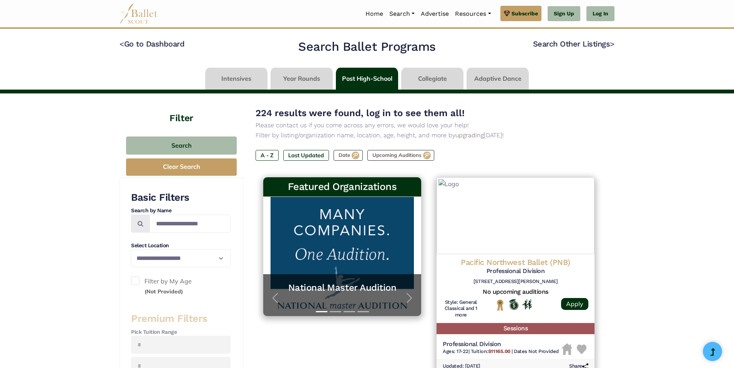 The image size is (734, 368). Describe the element at coordinates (574, 44) in the screenshot. I see `a: Search Other Listings>` at that location.